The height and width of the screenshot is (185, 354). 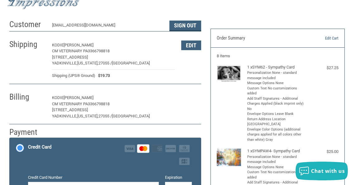 What do you see at coordinates (74, 76) in the screenshot?
I see `span: Shipping (UPS® Ground)` at bounding box center [74, 76].